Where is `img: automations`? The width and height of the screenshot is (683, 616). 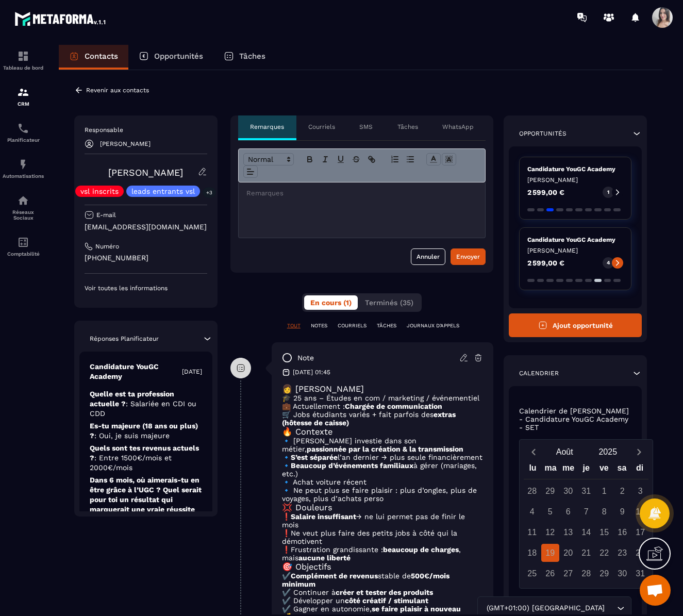
img: automations is located at coordinates (23, 165).